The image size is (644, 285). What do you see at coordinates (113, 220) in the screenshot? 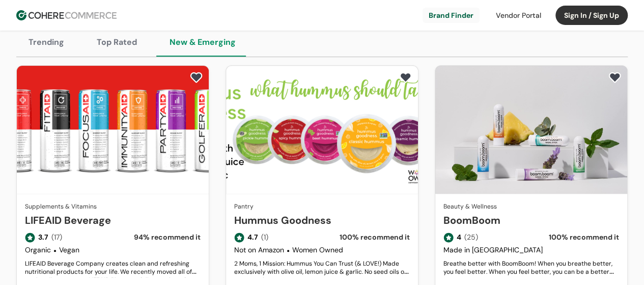
I see `a: LIFEAID Beverage` at bounding box center [113, 220].